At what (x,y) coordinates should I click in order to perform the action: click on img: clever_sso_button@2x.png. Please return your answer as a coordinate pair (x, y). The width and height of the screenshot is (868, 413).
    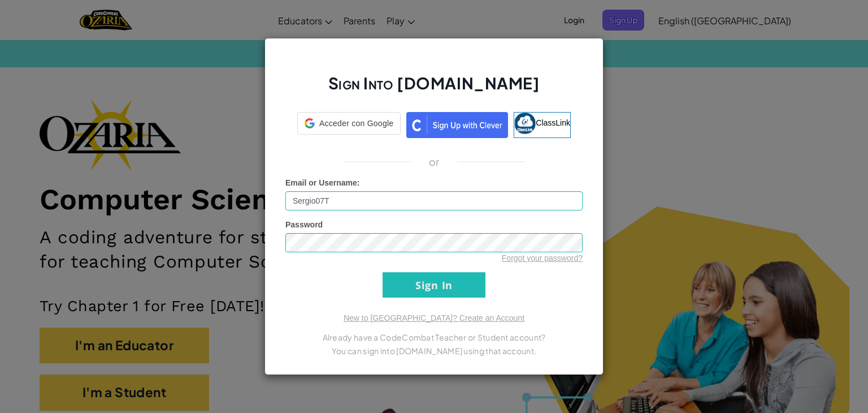
    Looking at the image, I should click on (457, 125).